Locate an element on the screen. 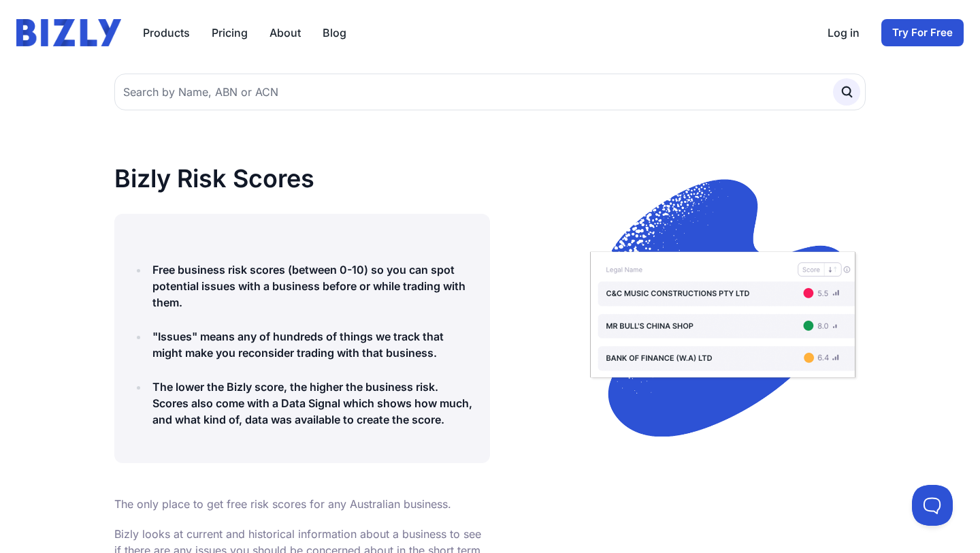  p: The only place to get free risk scores for any Australian business. is located at coordinates (302, 504).